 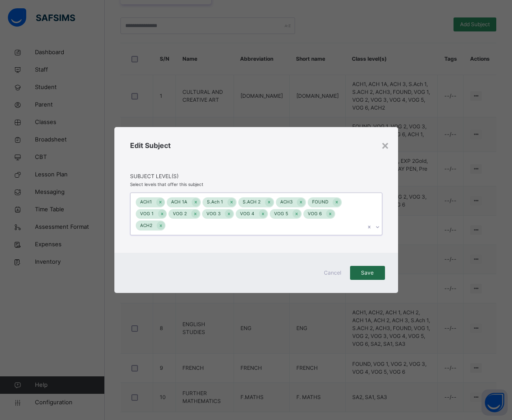 What do you see at coordinates (367, 273) in the screenshot?
I see `span: Save` at bounding box center [367, 273].